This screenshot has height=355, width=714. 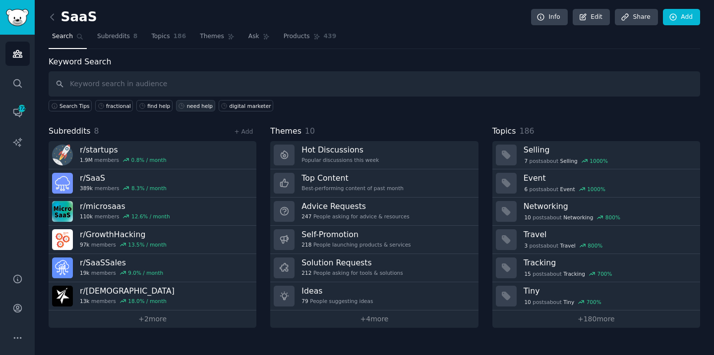 I want to click on a: +180more, so click(x=596, y=319).